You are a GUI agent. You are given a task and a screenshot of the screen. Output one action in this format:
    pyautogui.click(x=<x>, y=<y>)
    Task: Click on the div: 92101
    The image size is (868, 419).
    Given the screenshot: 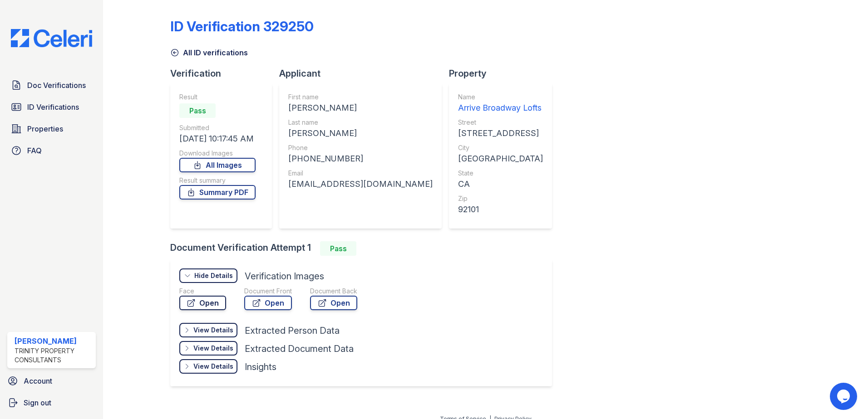 What is the action you would take?
    pyautogui.click(x=500, y=210)
    